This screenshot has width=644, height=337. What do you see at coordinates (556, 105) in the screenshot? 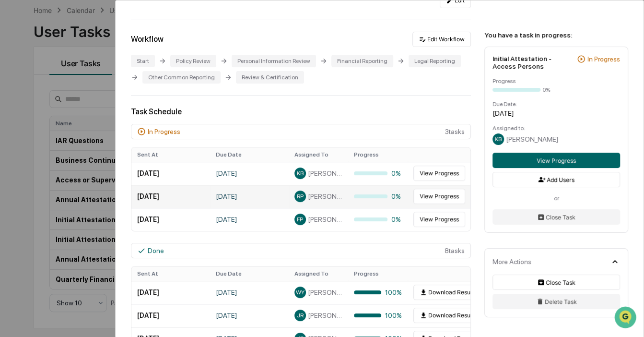
I see `div: Due Date:` at bounding box center [556, 105].